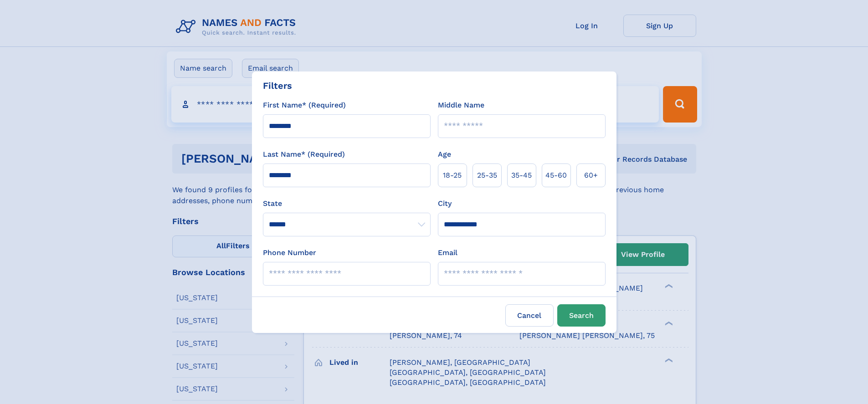 This screenshot has height=404, width=868. What do you see at coordinates (444, 154) in the screenshot?
I see `label: Age` at bounding box center [444, 154].